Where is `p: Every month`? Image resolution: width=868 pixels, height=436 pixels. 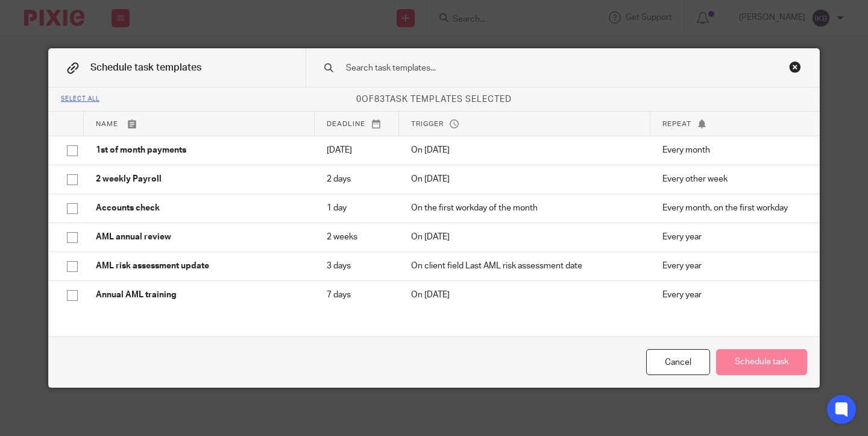
p: Every month is located at coordinates (732, 150).